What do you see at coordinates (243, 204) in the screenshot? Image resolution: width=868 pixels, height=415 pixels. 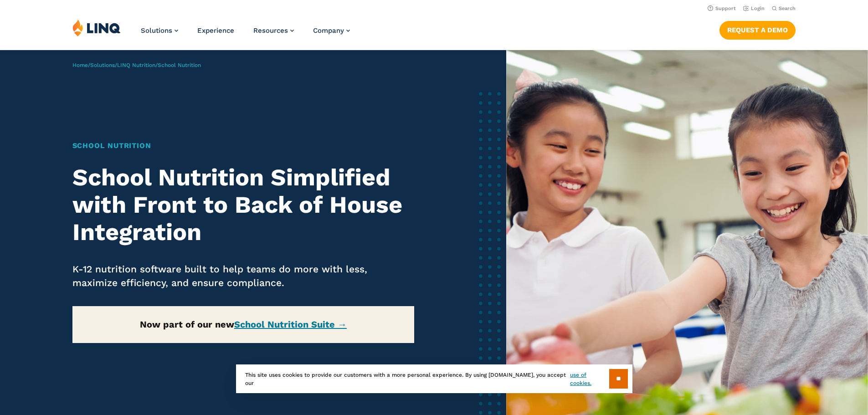 I see `h2: School Nutrition Simplified with Front to Back of House Integration` at bounding box center [243, 204].